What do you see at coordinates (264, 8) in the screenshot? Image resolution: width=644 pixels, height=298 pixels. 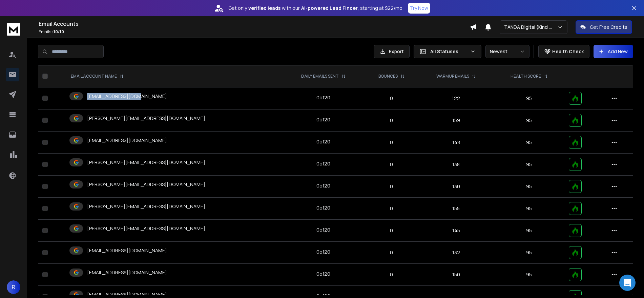 I see `strong: verified leads` at bounding box center [264, 8].